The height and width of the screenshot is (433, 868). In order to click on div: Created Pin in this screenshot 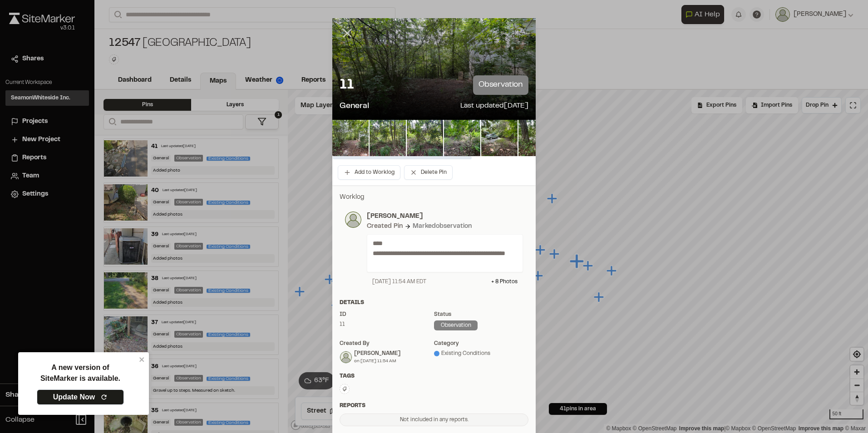, I will do `click(385, 227)`.